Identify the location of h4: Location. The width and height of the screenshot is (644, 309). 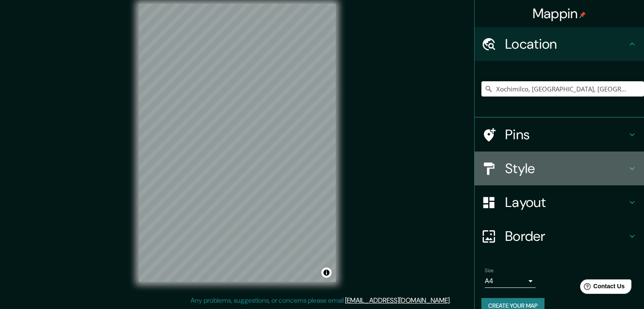
(566, 44).